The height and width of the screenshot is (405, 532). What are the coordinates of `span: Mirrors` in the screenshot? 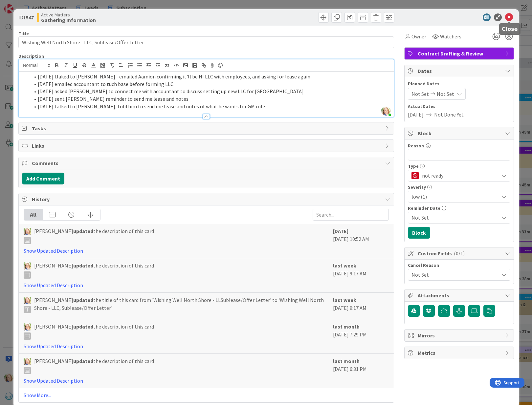 It's located at (460, 336).